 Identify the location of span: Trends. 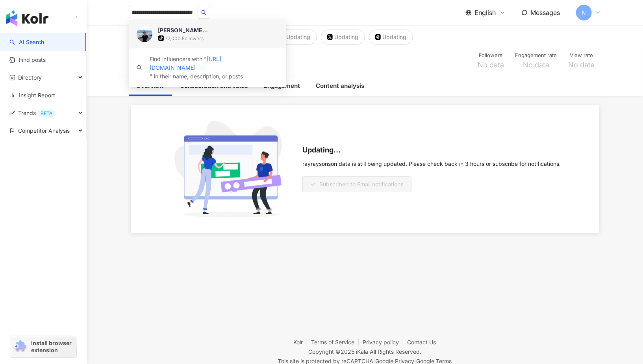
(37, 113).